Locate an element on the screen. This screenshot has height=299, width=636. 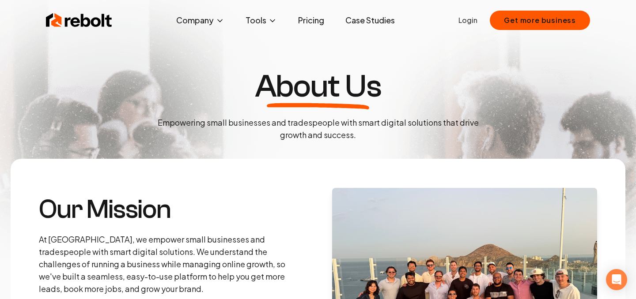
button: Company is located at coordinates (200, 20).